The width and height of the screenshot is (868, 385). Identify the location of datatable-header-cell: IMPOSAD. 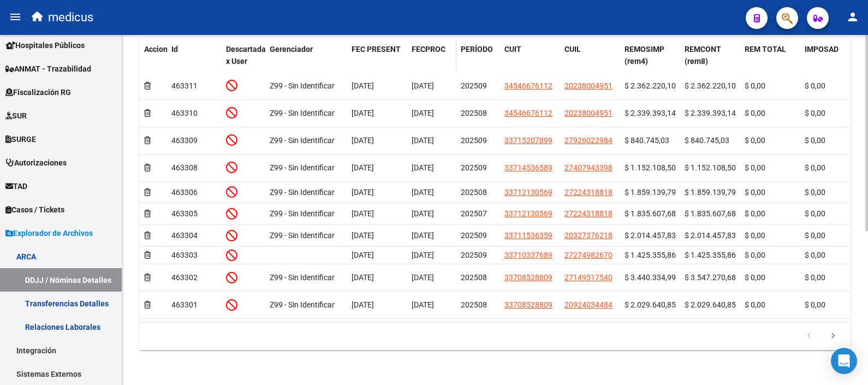
(830, 56).